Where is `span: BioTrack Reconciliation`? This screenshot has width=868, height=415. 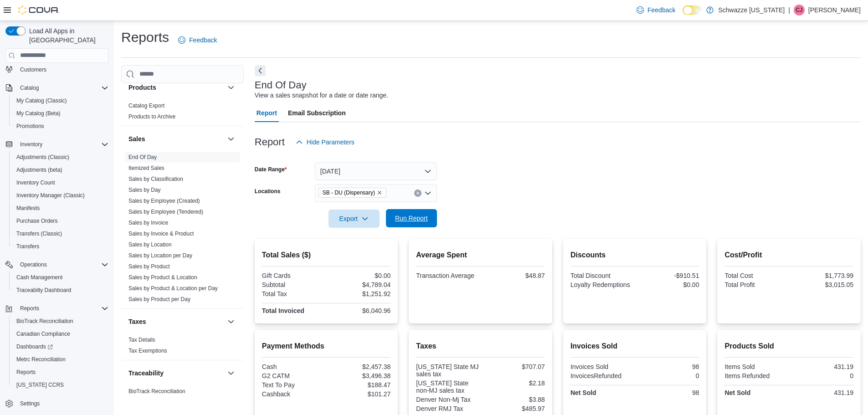
span: BioTrack Reconciliation is located at coordinates (157, 392).